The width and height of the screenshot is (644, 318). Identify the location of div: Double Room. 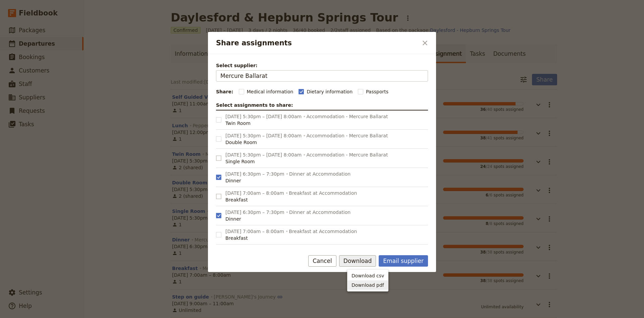
(306, 143).